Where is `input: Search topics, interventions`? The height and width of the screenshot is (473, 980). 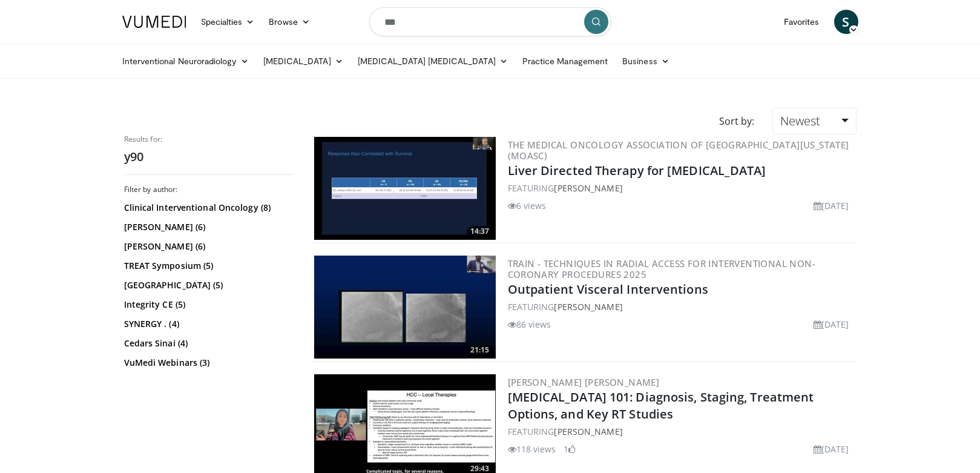 input: Search topics, interventions is located at coordinates (490, 22).